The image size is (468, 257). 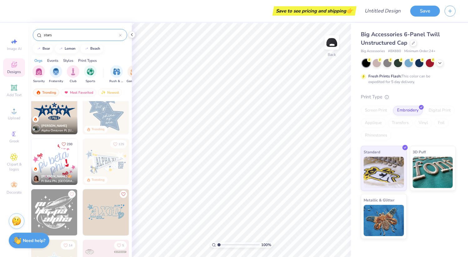 What do you see at coordinates (39, 74) in the screenshot?
I see `div: filter for Sorority` at bounding box center [39, 74].